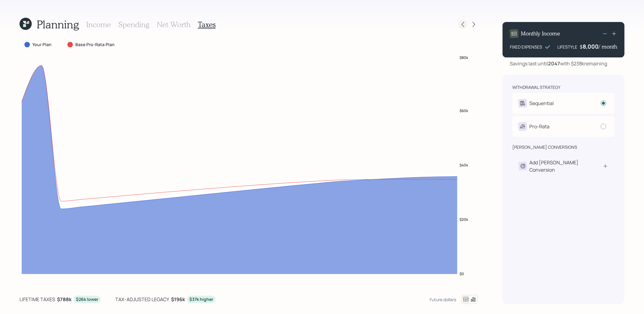 Image resolution: width=644 pixels, height=314 pixels. What do you see at coordinates (559, 63) in the screenshot?
I see `div: Savings last until with $238k remaining` at bounding box center [559, 63].